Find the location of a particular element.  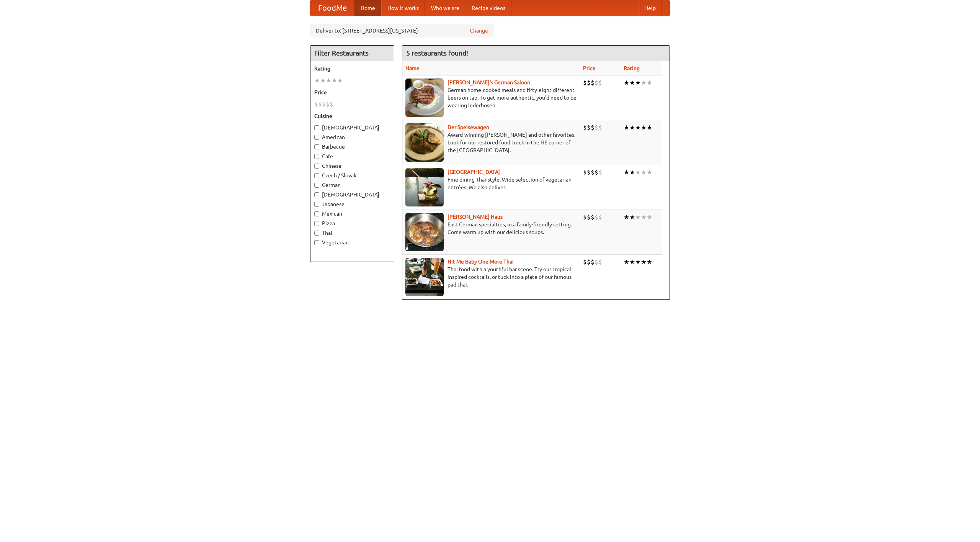

a: Change is located at coordinates (479, 31).